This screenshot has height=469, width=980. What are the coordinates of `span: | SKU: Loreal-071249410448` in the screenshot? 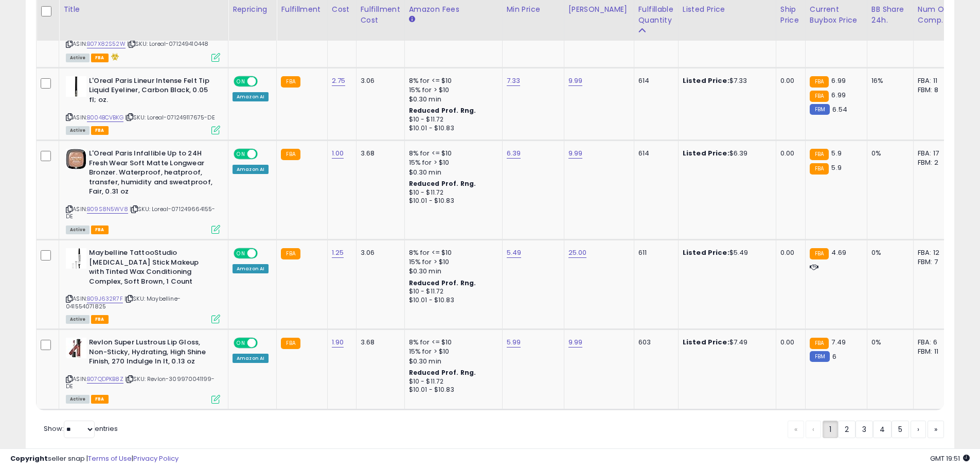 It's located at (167, 44).